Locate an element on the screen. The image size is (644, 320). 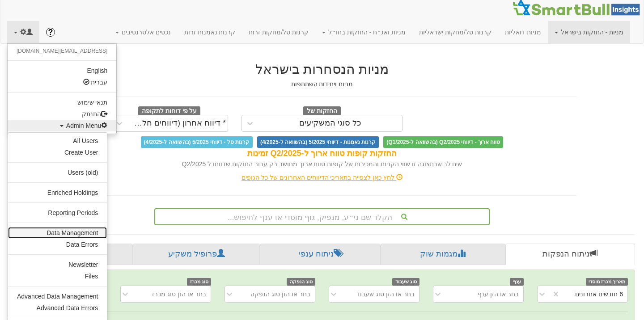
a: תנאי שימוש is located at coordinates (62, 102).